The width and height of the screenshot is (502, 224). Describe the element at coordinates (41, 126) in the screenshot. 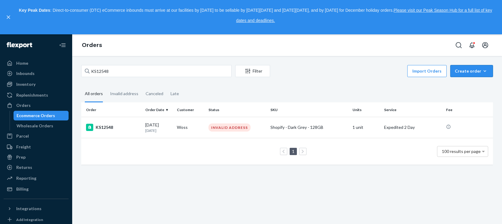

I see `a: Wholesale Orders` at that location.